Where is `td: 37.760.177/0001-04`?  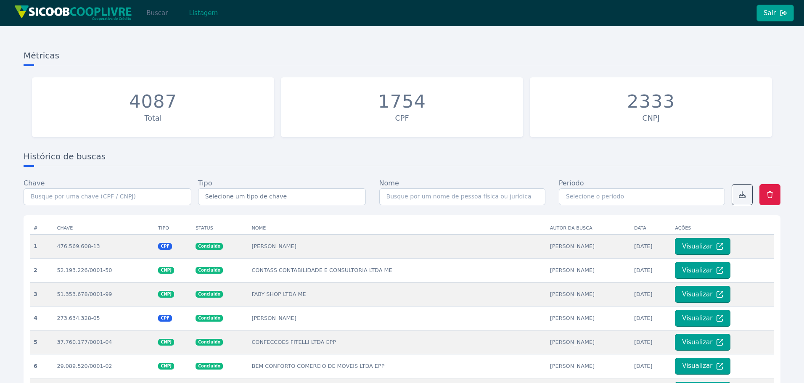
td: 37.760.177/0001-04 is located at coordinates (104, 342).